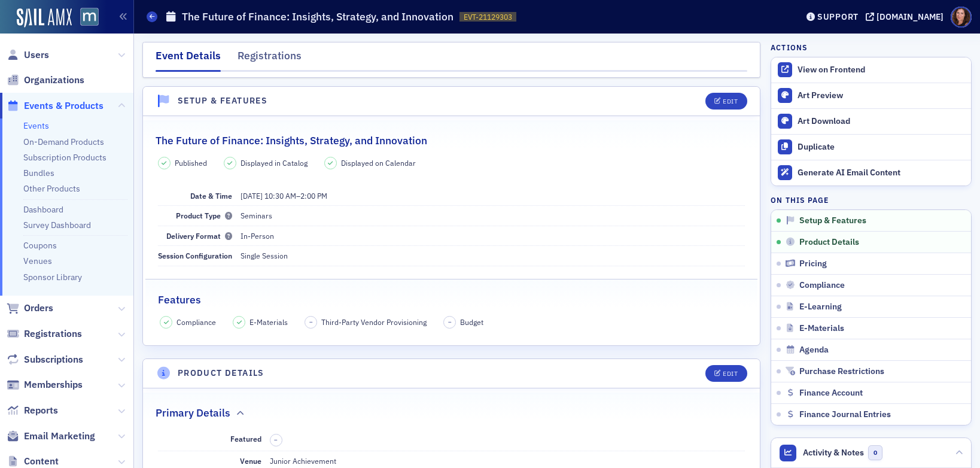 This screenshot has height=468, width=980. Describe the element at coordinates (871, 173) in the screenshot. I see `button: Generate AI Email Content` at that location.